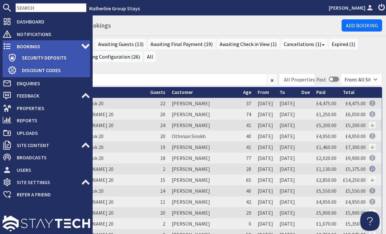 The image size is (386, 234). What do you see at coordinates (49, 70) in the screenshot?
I see `a: Discount Codes` at bounding box center [49, 70].